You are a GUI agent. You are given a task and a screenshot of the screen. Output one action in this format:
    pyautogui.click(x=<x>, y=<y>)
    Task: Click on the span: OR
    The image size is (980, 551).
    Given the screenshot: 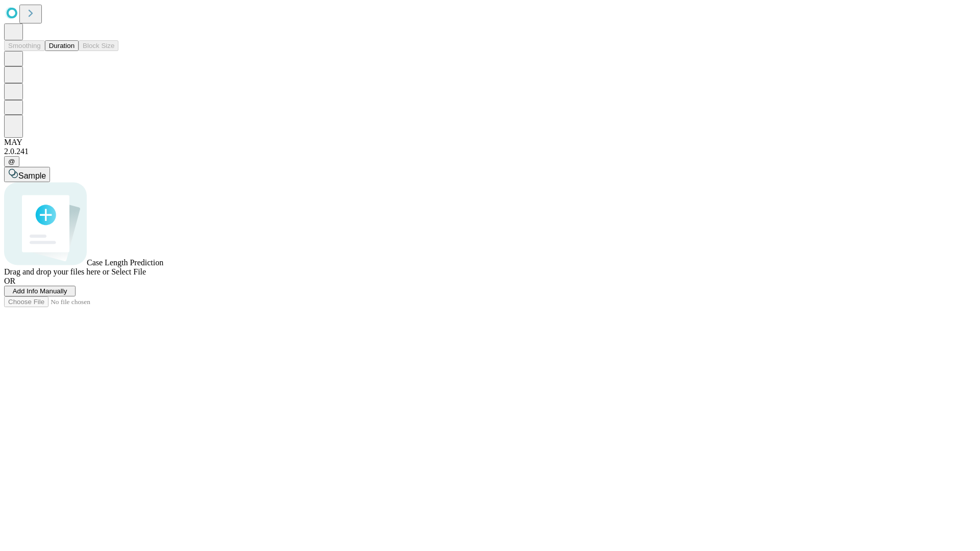 What is the action you would take?
    pyautogui.click(x=9, y=281)
    